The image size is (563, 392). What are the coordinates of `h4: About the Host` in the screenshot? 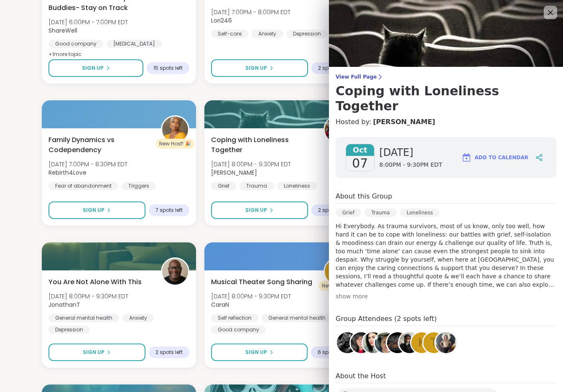 It's located at (446, 377).